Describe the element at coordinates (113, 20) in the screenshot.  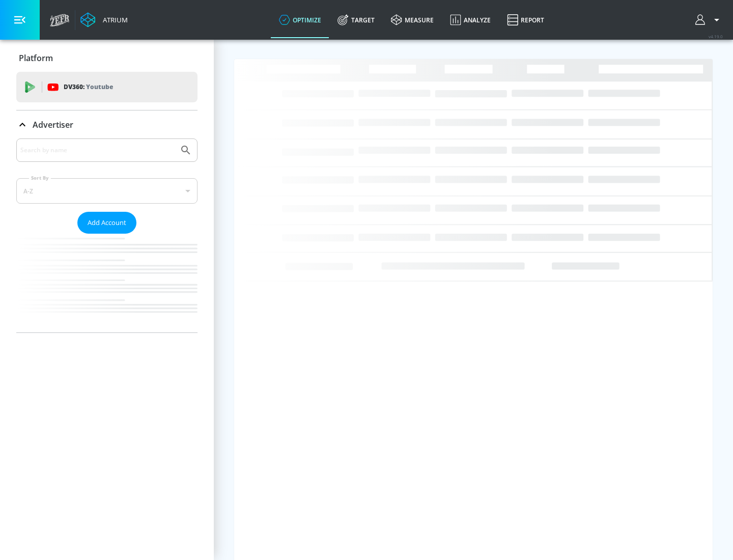
I see `div: Atrium` at that location.